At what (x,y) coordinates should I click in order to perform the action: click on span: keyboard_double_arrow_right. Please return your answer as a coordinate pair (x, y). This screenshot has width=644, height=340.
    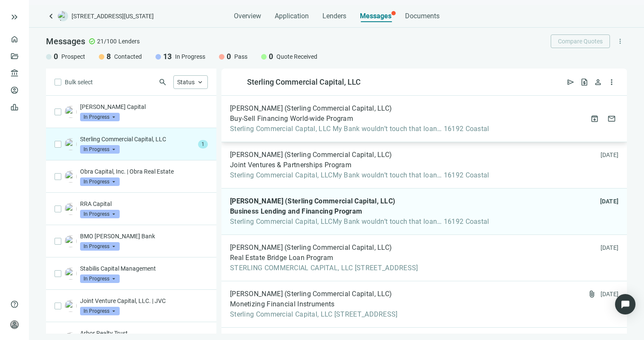
    Looking at the image, I should click on (14, 17).